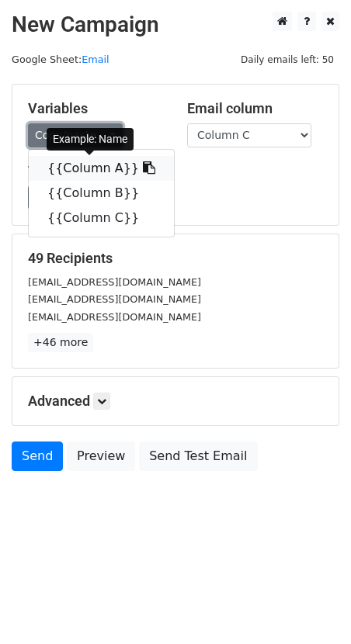 This screenshot has height=644, width=351. I want to click on small: Google Sheet:, so click(61, 59).